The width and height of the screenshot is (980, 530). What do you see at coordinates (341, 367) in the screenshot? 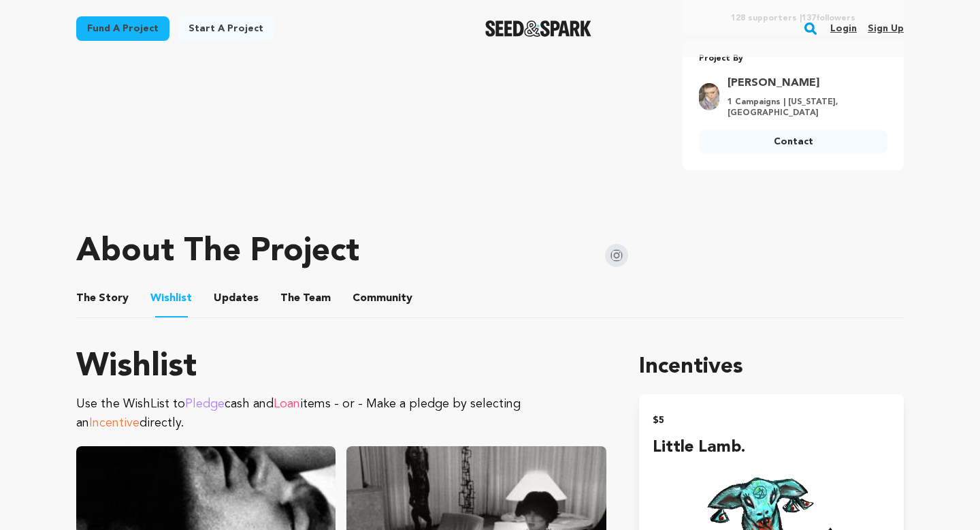
I see `h1: Wishlist` at bounding box center [341, 367].